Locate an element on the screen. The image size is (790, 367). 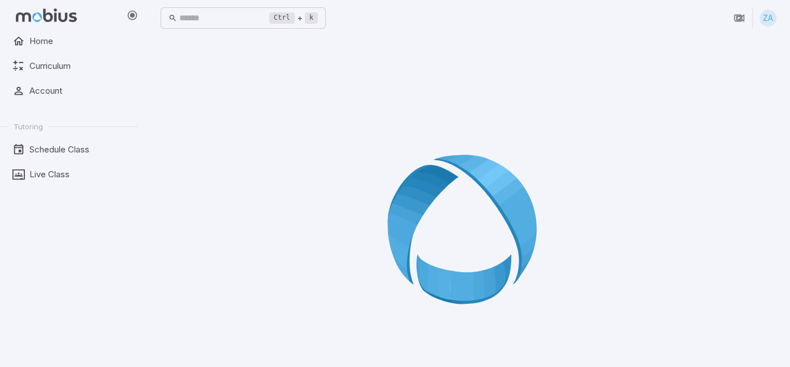
button: Join in Zoom Client is located at coordinates (739, 18).